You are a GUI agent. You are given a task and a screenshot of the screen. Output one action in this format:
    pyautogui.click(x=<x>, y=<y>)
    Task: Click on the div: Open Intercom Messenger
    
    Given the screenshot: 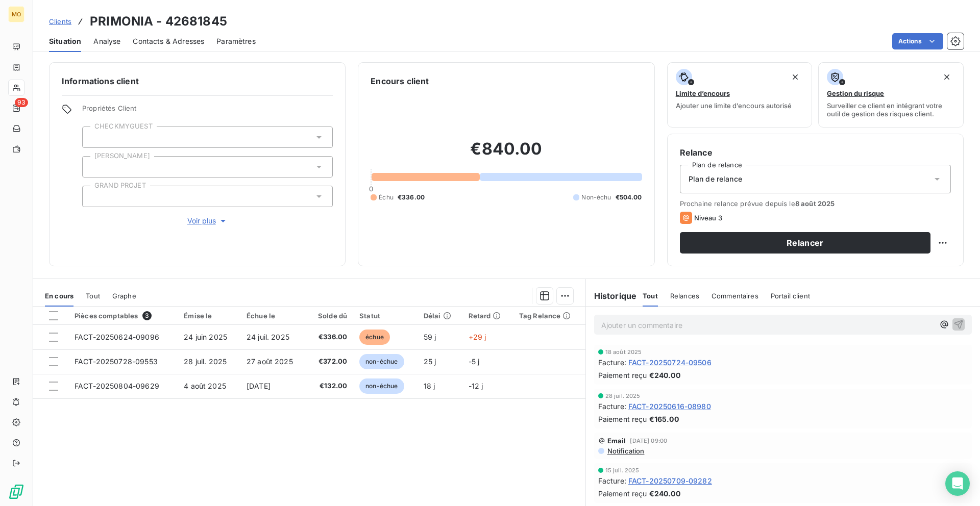 What is the action you would take?
    pyautogui.click(x=957, y=483)
    